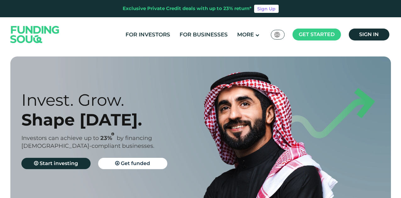 The width and height of the screenshot is (401, 198). Describe the element at coordinates (113, 134) in the screenshot. I see `i: 23% IRR (expected) ~ 15% Net yield (expected)` at that location.